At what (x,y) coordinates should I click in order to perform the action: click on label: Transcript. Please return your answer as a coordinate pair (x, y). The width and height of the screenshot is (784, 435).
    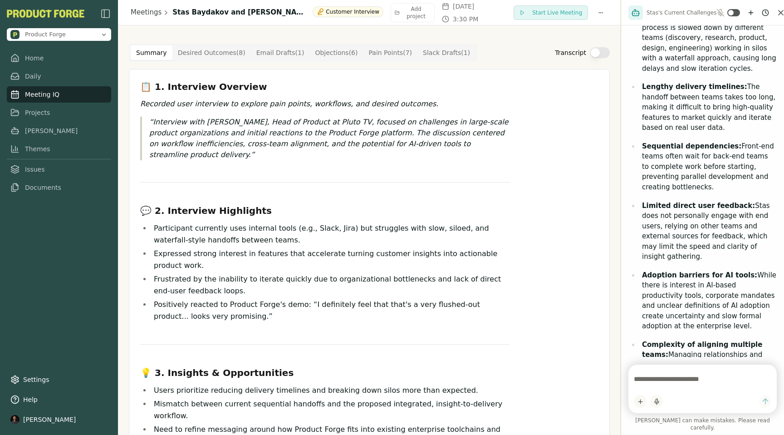
    Looking at the image, I should click on (571, 53).